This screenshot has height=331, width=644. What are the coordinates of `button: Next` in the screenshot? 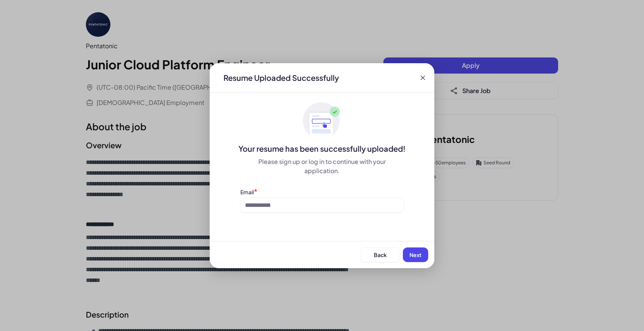 It's located at (416, 254).